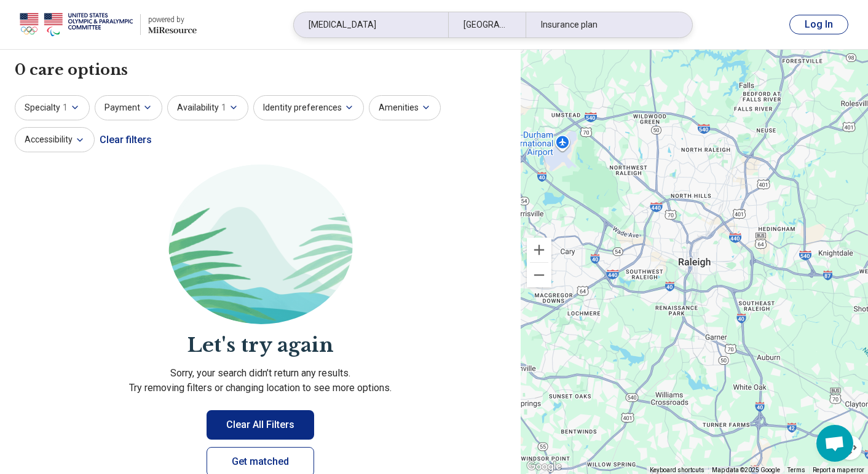 Image resolution: width=868 pixels, height=474 pixels. Describe the element at coordinates (602, 25) in the screenshot. I see `div: Insurance plan` at that location.